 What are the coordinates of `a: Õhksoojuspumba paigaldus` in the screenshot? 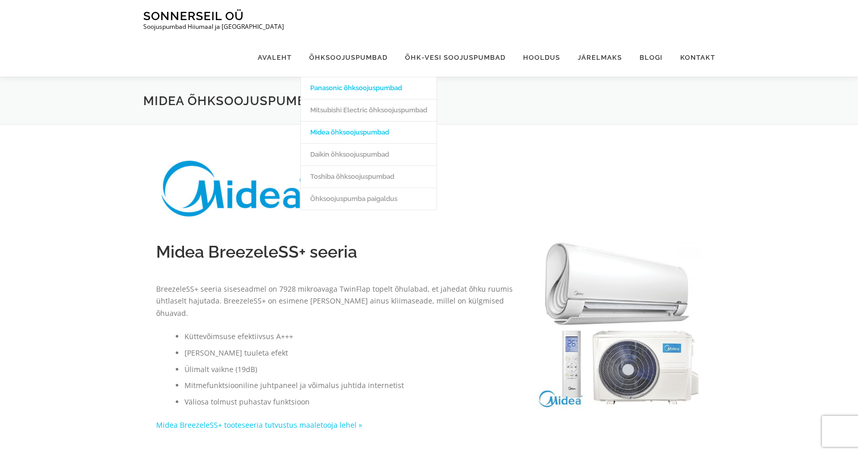 It's located at (369, 198).